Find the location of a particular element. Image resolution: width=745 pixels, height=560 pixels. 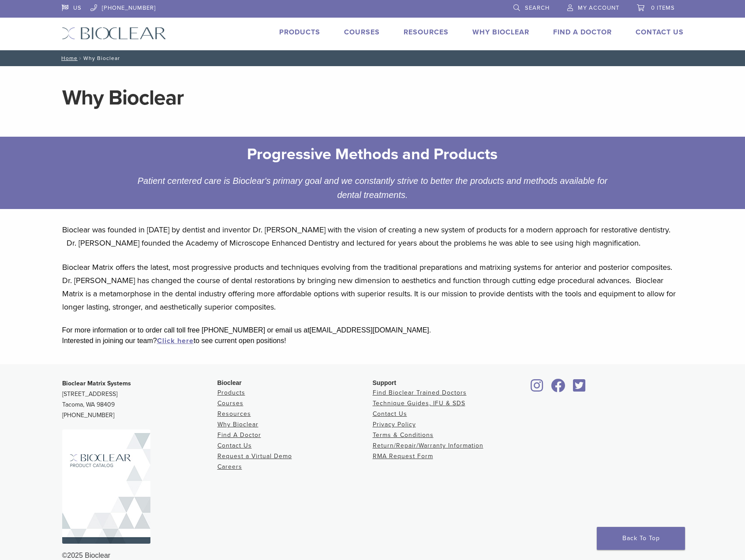

a: Home is located at coordinates (68, 58).